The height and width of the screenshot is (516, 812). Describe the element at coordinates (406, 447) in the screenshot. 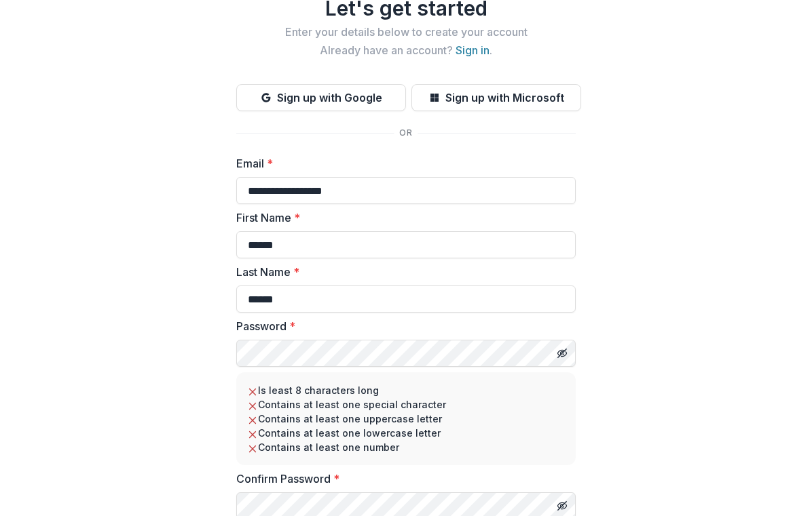

I see `li: Contains at least one number` at that location.